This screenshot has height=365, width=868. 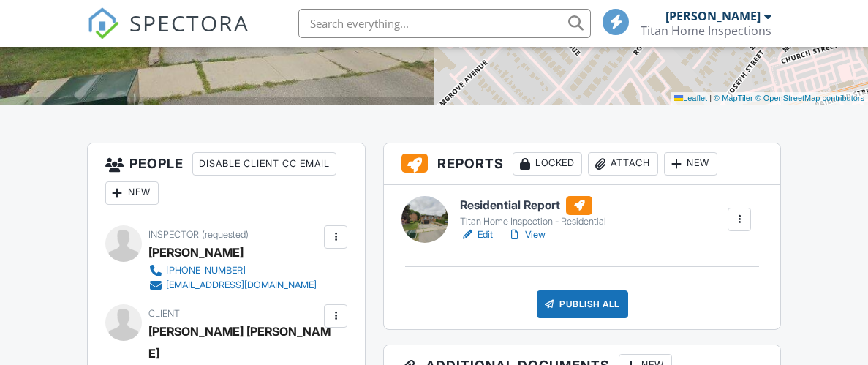 I want to click on span: SPECTORA, so click(x=189, y=22).